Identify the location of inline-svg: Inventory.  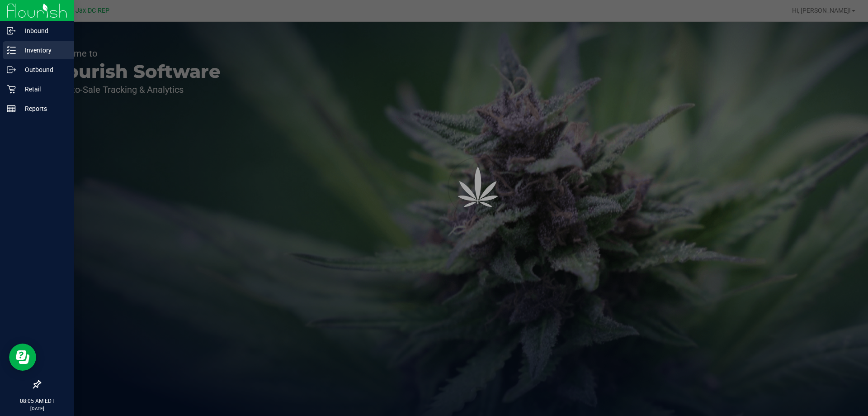
(11, 51).